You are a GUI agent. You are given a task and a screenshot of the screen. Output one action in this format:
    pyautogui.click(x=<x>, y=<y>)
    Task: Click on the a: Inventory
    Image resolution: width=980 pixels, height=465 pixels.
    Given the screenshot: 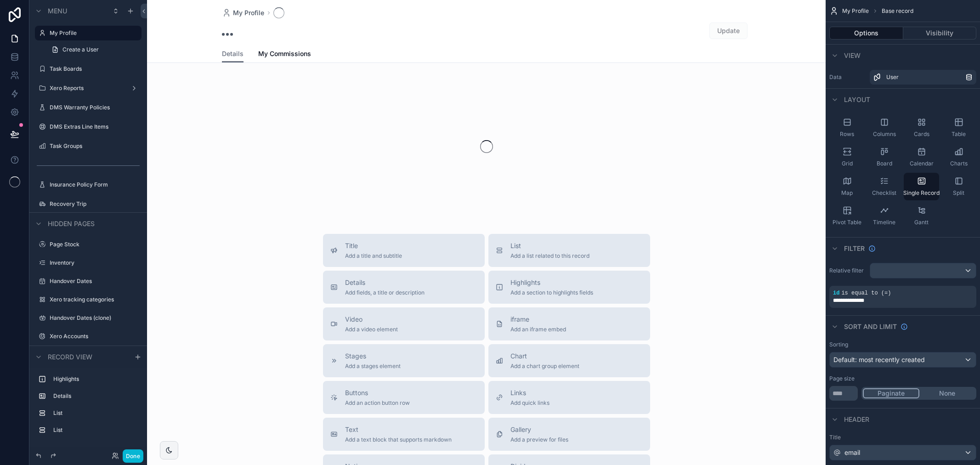 What is the action you would take?
    pyautogui.click(x=95, y=263)
    